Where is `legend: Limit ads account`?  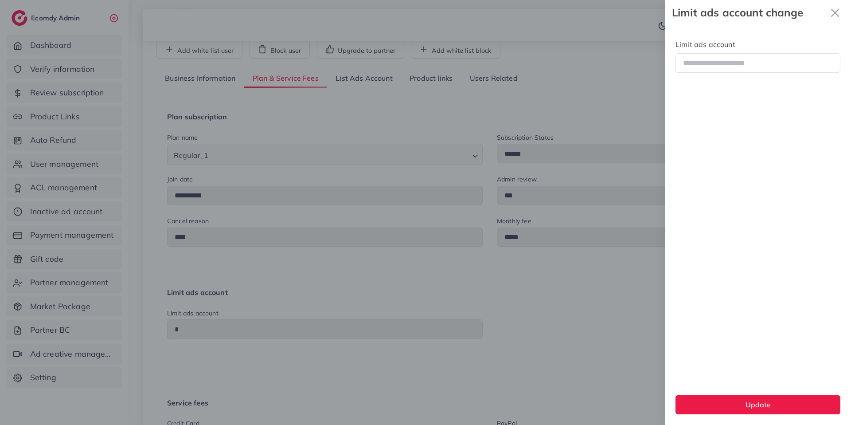
legend: Limit ads account is located at coordinates (758, 44).